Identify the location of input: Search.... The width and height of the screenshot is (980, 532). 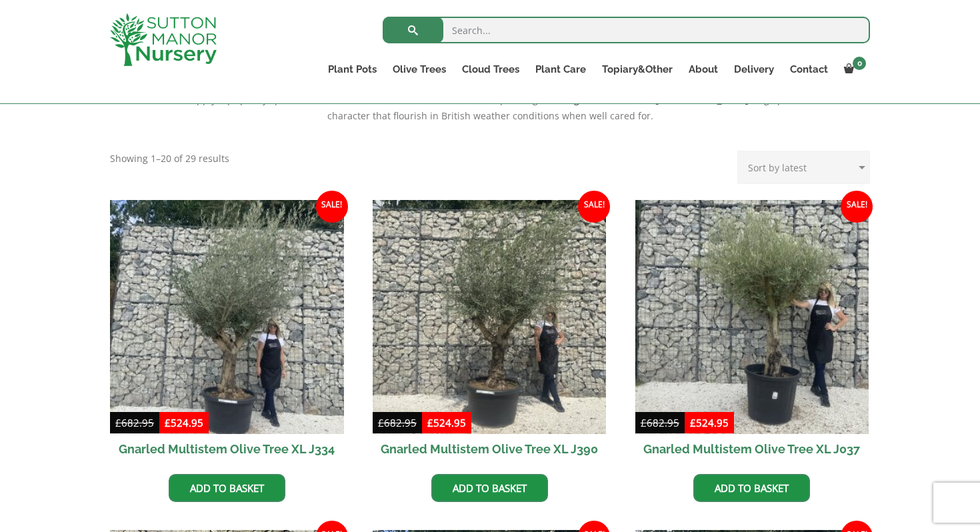
(626, 30).